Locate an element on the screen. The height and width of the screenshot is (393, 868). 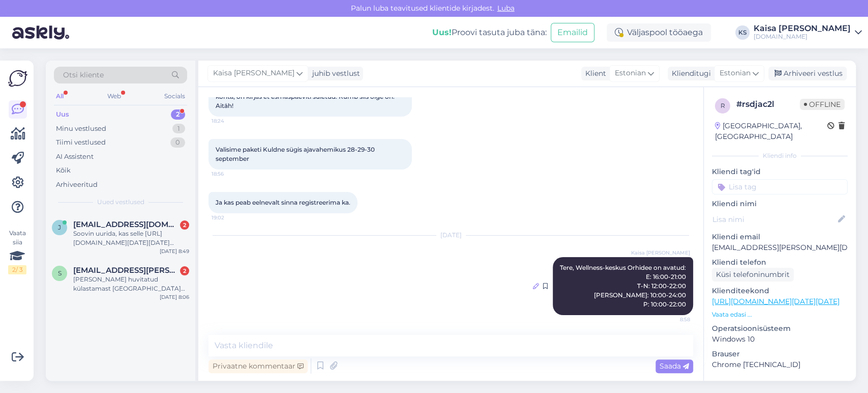
div: Klienditugi is located at coordinates (690, 73).